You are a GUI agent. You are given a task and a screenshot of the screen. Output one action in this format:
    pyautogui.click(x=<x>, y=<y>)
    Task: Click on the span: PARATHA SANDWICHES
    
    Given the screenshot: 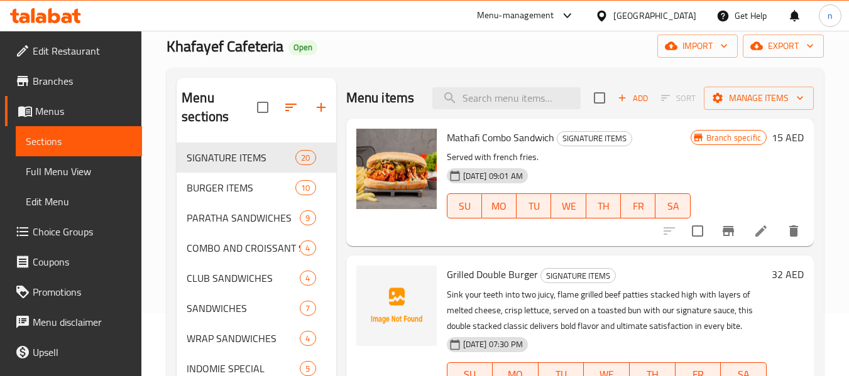 What is the action you would take?
    pyautogui.click(x=243, y=218)
    